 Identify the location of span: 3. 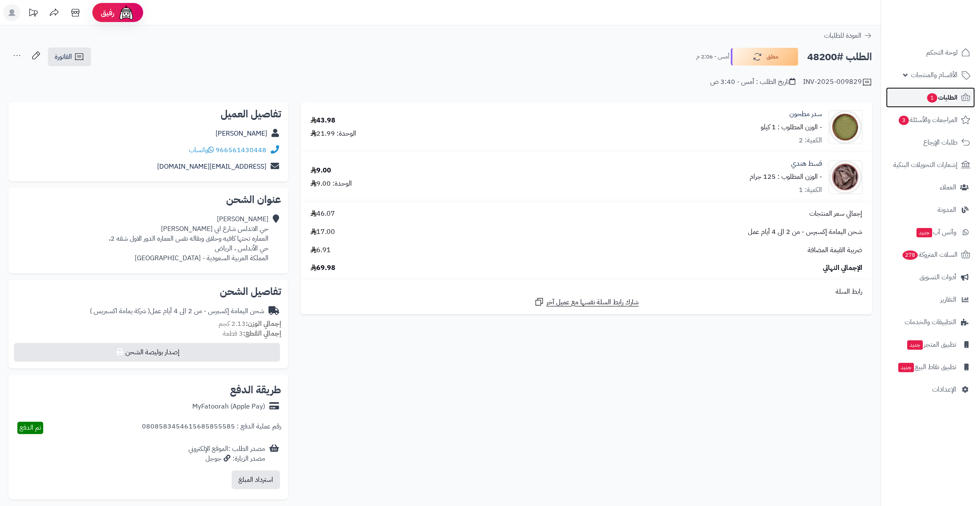
(904, 120).